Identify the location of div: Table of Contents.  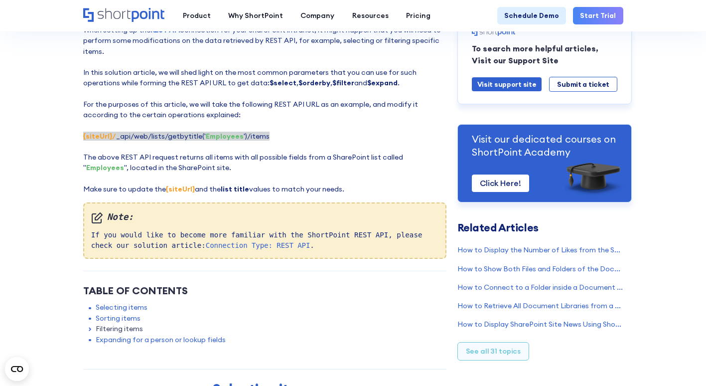
(265, 291).